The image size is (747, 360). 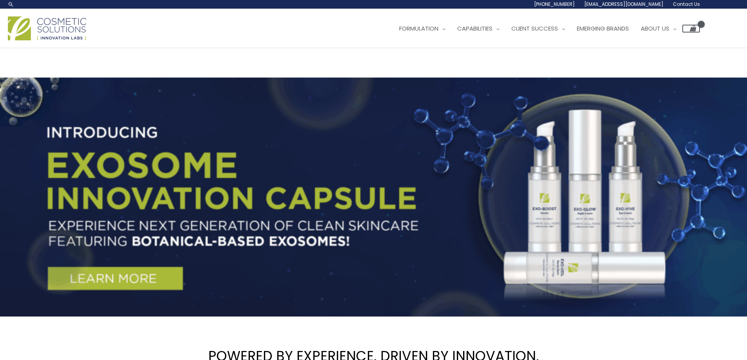 I want to click on a: Search icon link, so click(x=11, y=4).